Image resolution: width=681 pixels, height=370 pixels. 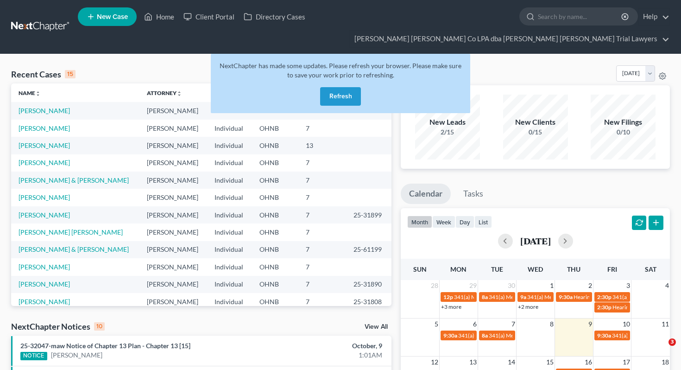 What do you see at coordinates (447, 122) in the screenshot?
I see `div: New Leads` at bounding box center [447, 122].